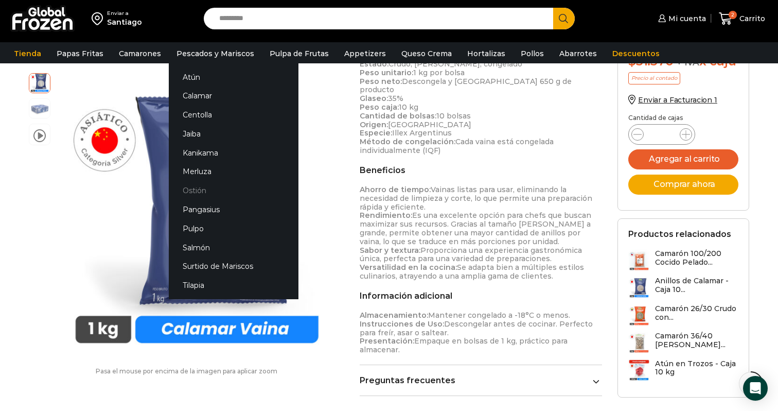 The image size is (778, 411). I want to click on a: Pulpo, so click(234, 228).